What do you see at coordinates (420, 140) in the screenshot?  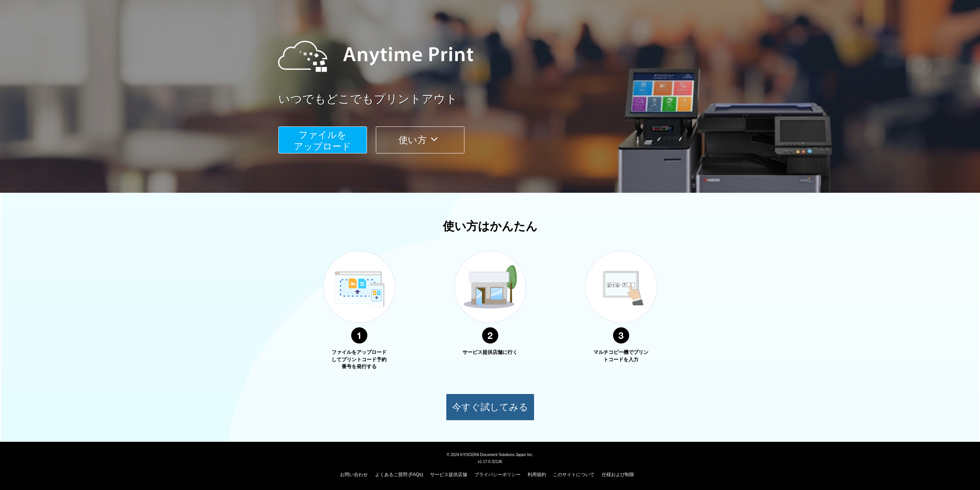 I see `button: 使い方` at bounding box center [420, 140].